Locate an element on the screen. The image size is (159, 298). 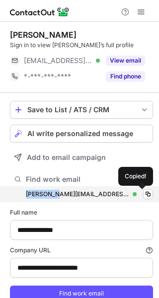
button: save-profile-one-click is located at coordinates (82, 110).